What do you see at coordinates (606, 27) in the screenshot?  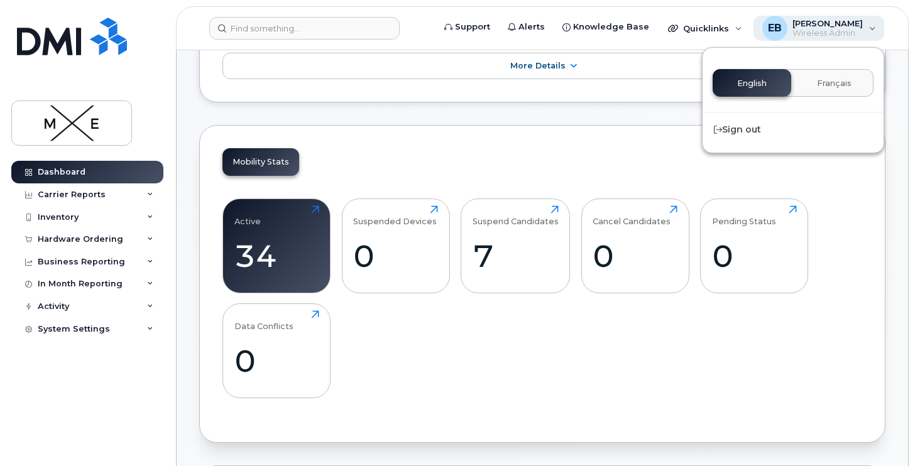 I see `a: Knowledge Base` at bounding box center [606, 27].